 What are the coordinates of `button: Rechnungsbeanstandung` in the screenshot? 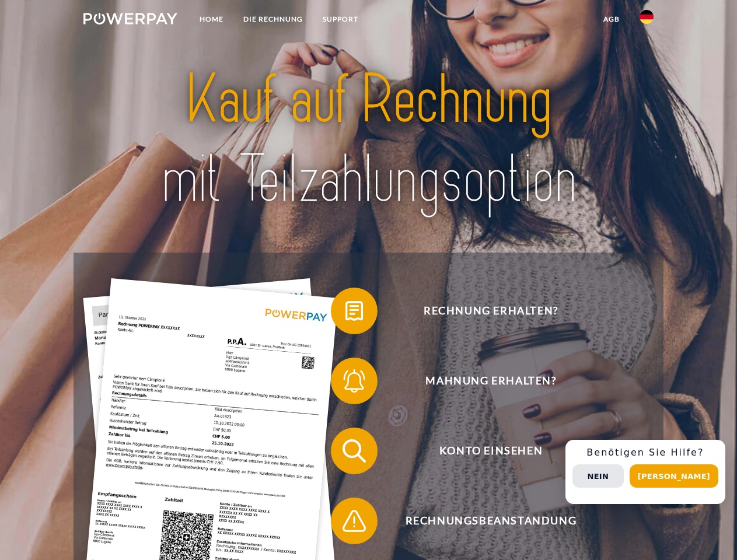 It's located at (483, 521).